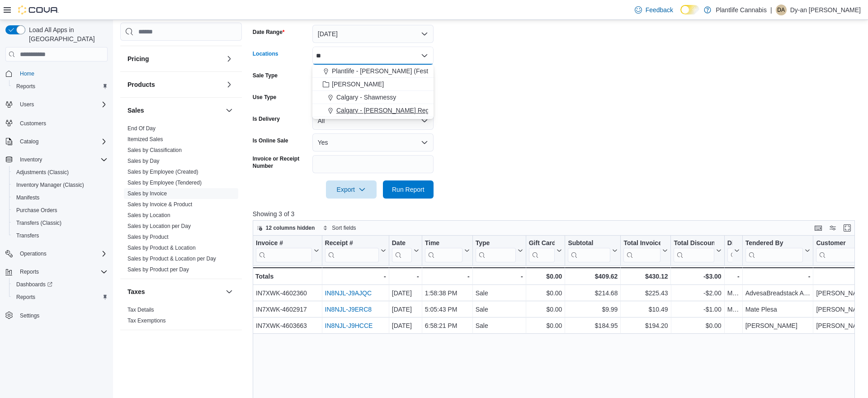  Describe the element at coordinates (447, 309) in the screenshot. I see `div: 5:05:43 PM` at that location.